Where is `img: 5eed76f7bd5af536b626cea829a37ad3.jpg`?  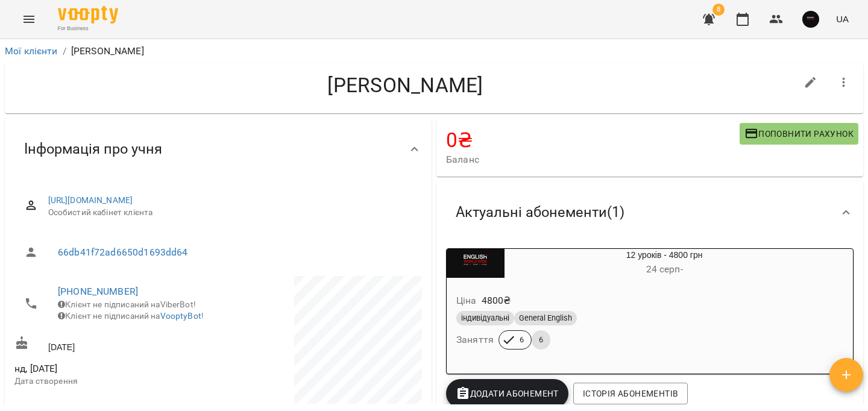 img: 5eed76f7bd5af536b626cea829a37ad3.jpg is located at coordinates (811, 19).